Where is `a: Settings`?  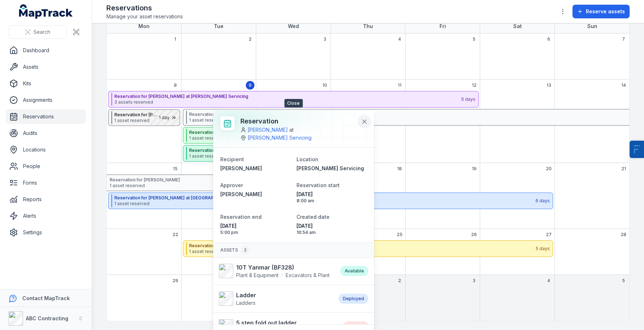
a: Settings is located at coordinates (45, 233).